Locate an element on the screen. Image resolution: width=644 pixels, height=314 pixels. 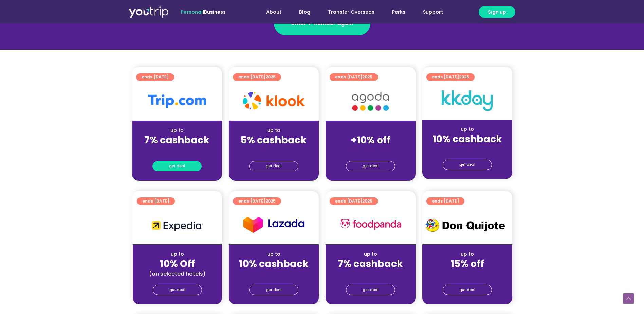
a: Sign up is located at coordinates (497, 12).